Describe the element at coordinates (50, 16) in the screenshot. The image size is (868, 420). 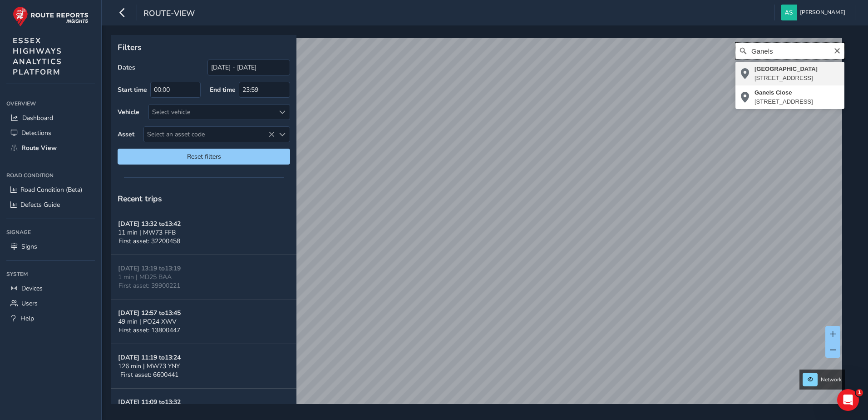
I see `img: rr logo` at that location.